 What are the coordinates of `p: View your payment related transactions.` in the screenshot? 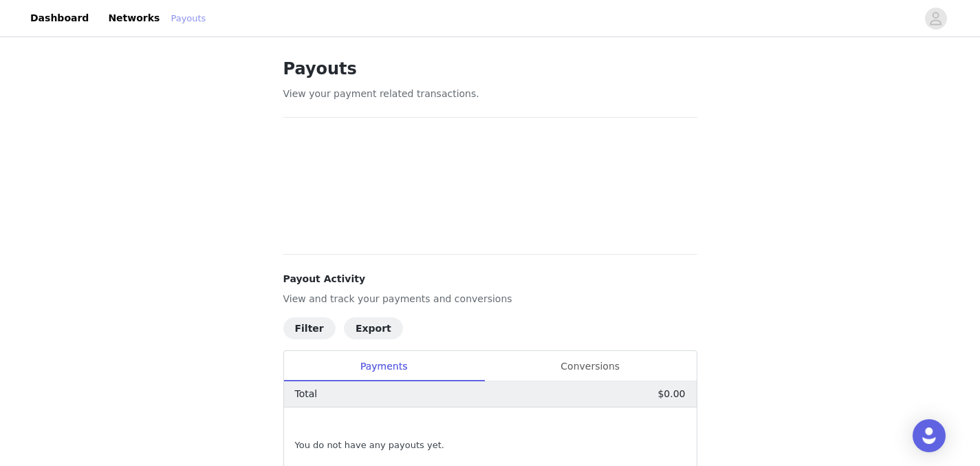 It's located at (490, 94).